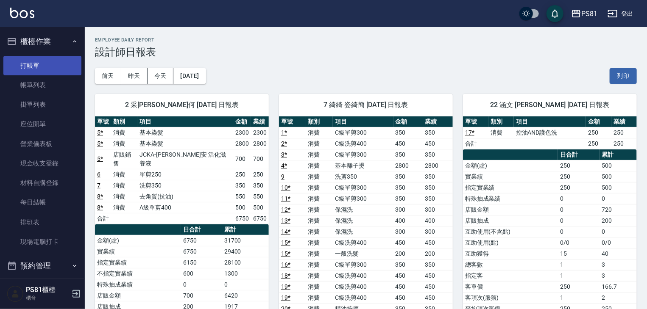 This screenshot has width=647, height=309. I want to click on td: 金額(虛), so click(138, 241).